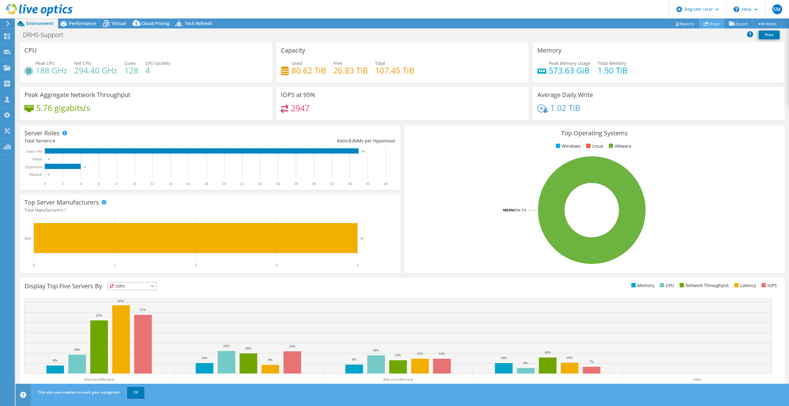 The height and width of the screenshot is (406, 789). Describe the element at coordinates (332, 184) in the screenshot. I see `text: 32` at that location.